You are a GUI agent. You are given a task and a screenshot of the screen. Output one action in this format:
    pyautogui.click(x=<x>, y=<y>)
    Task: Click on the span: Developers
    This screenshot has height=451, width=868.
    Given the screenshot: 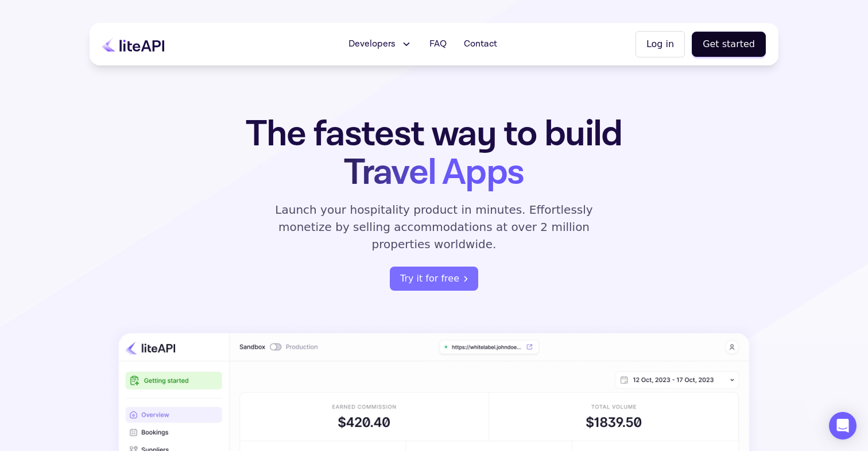 What is the action you would take?
    pyautogui.click(x=372, y=44)
    